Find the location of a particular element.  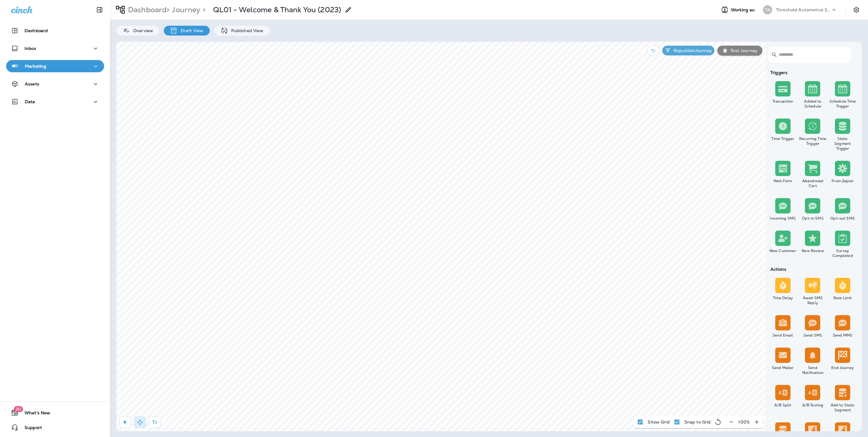

div: Incoming SMS is located at coordinates (783, 218).